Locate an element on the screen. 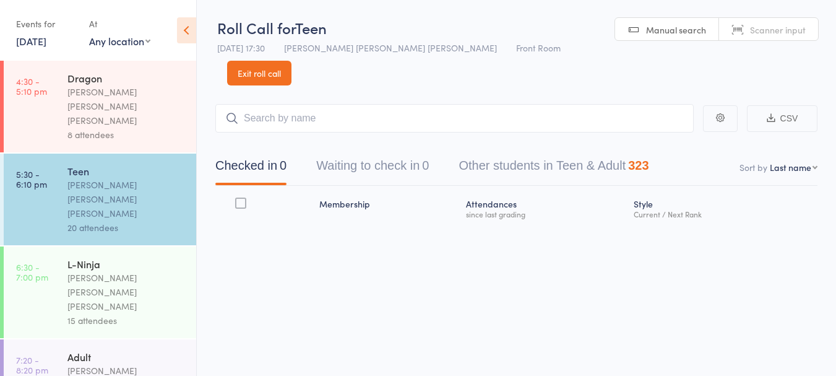  span: Manual search is located at coordinates (676, 30).